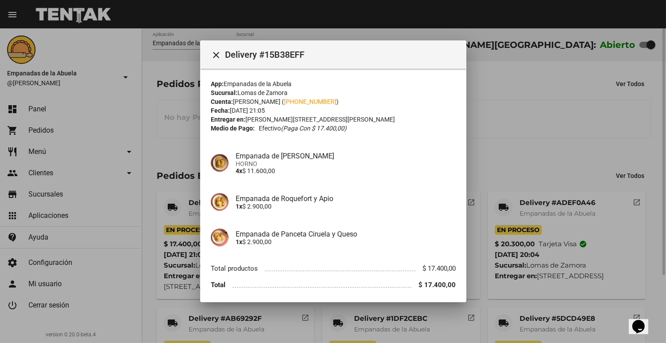 The width and height of the screenshot is (666, 343). I want to click on h4: Empanada de Panceta Ciruela y Queso, so click(346, 234).